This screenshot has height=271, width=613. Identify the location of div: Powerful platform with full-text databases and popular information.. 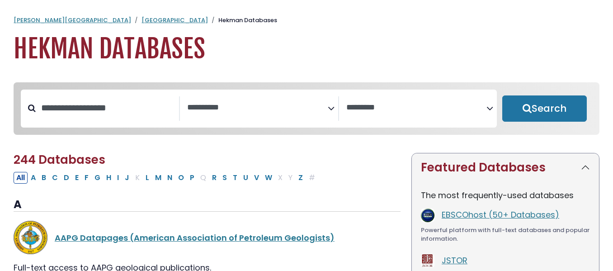
(506, 234).